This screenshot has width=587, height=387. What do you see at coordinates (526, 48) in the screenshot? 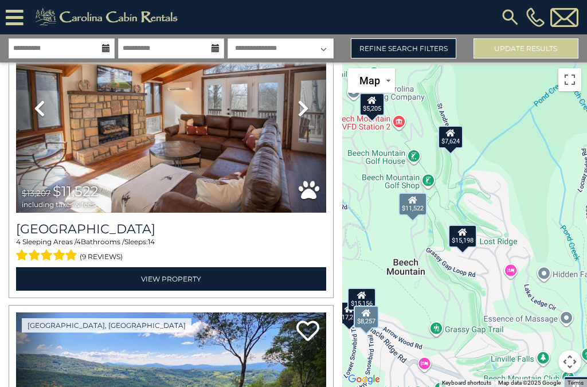
I see `button: Update Results` at bounding box center [526, 48].